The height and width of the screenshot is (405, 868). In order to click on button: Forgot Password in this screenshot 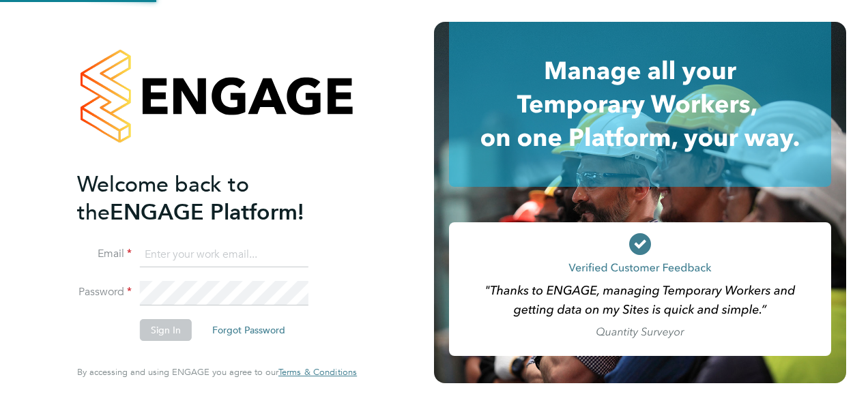, I will do `click(248, 330)`.